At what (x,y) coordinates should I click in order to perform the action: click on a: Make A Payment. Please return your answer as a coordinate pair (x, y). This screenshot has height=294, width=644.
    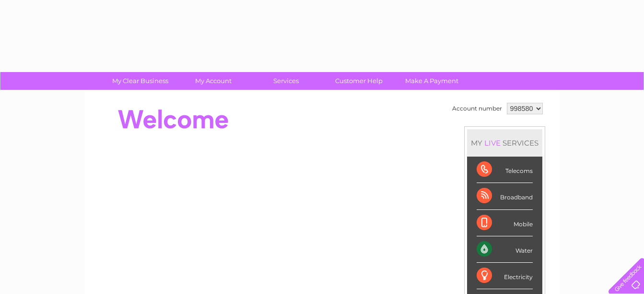
    Looking at the image, I should click on (432, 80).